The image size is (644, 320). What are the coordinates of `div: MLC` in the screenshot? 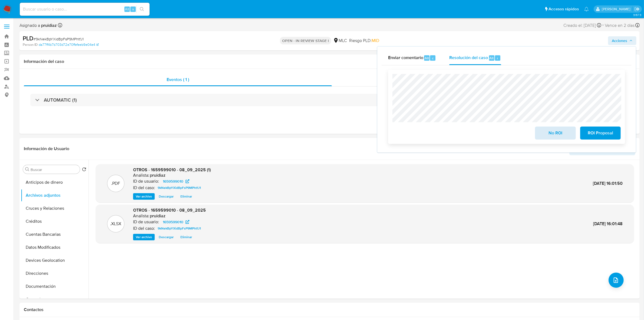 It's located at (341, 41).